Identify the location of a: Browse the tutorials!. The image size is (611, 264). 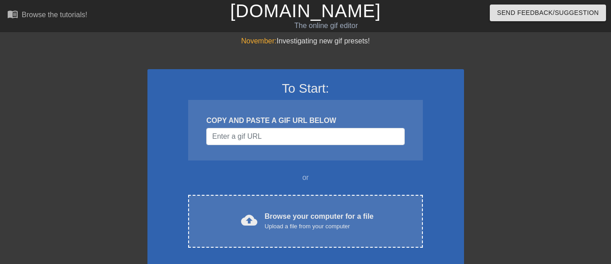
(47, 15).